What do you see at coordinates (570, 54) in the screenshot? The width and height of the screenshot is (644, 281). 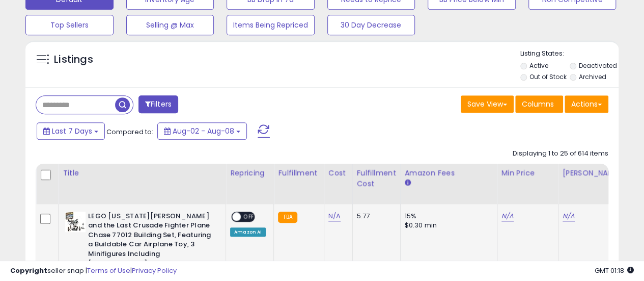 I see `p: Listing States:` at bounding box center [570, 54].